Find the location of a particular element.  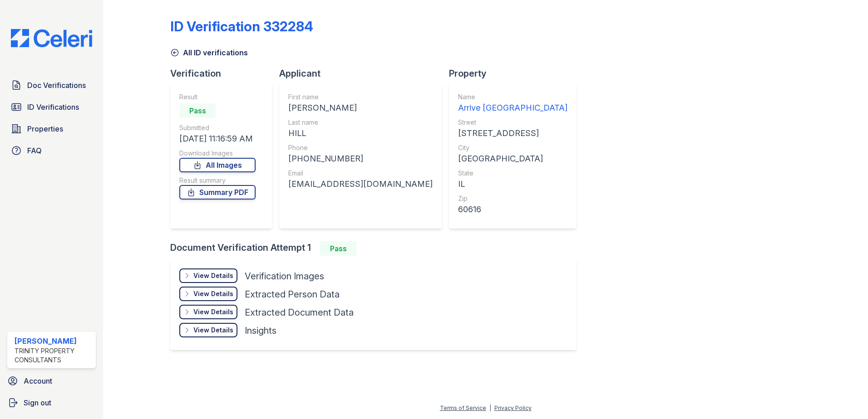

div: Submitted is located at coordinates (217, 127).